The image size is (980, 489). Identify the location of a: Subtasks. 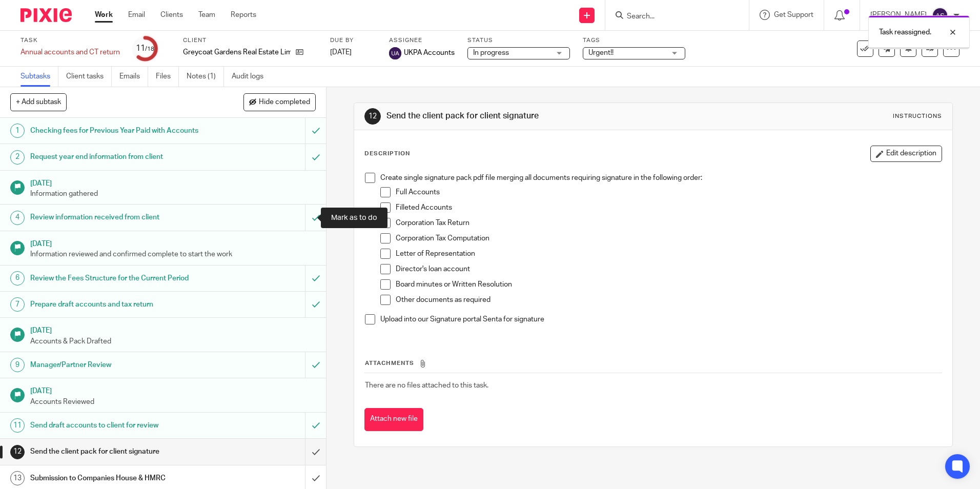
(40, 76).